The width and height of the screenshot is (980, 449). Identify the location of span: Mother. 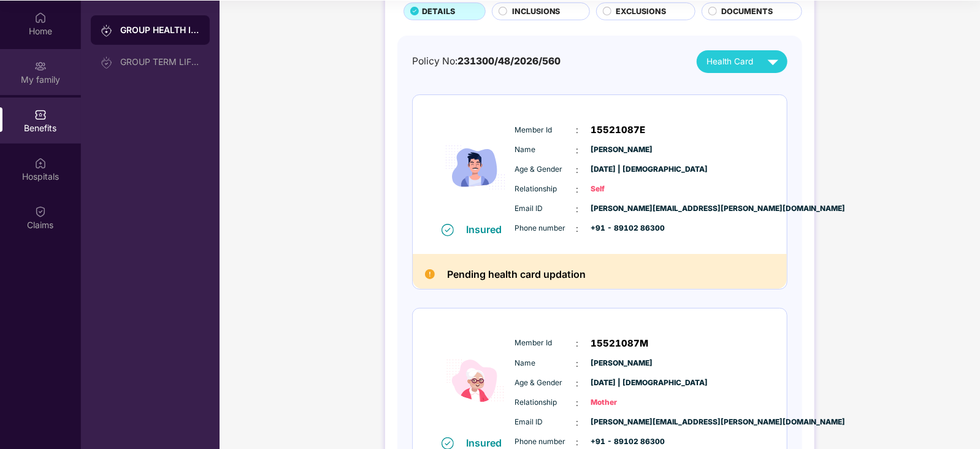
(622, 402).